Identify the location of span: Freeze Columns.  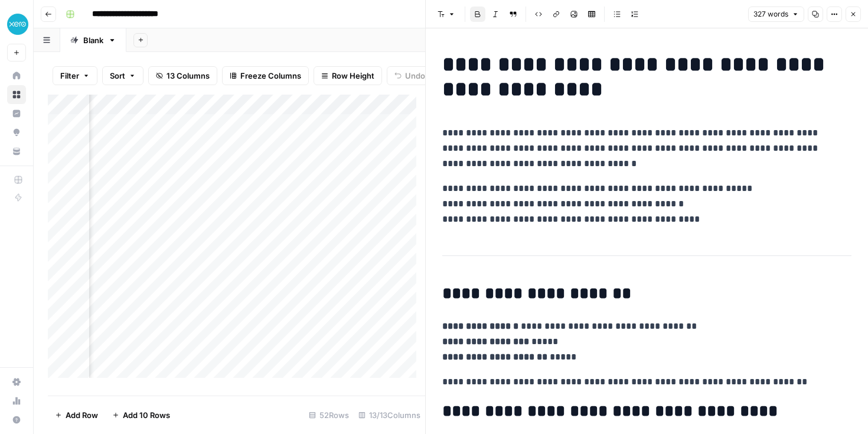
(271, 76).